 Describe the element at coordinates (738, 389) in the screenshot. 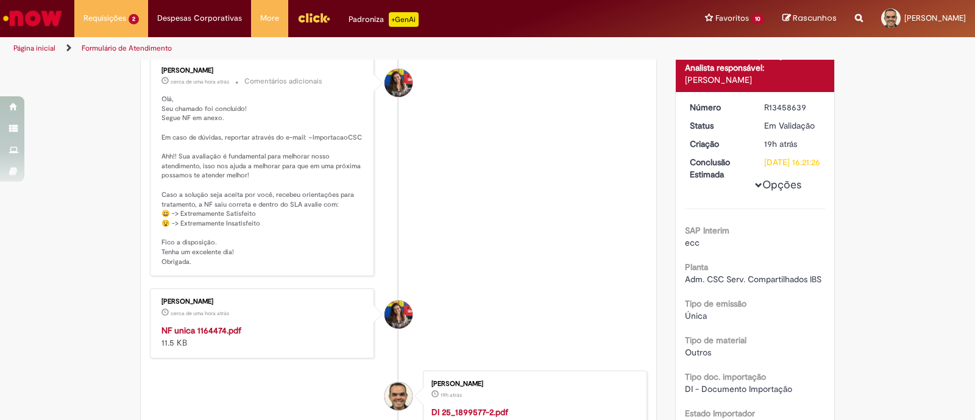

I see `span: DI - Documento Importação` at that location.